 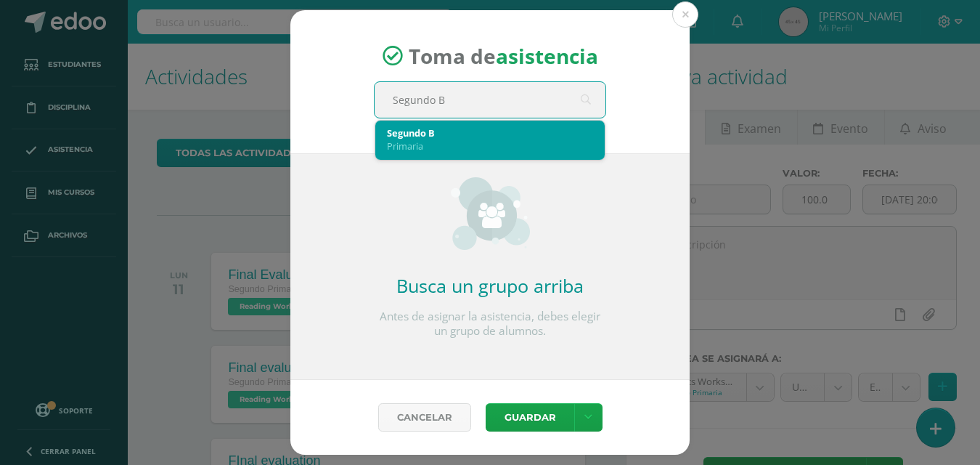 I want to click on h2: Busca un grupo arriba, so click(x=490, y=285).